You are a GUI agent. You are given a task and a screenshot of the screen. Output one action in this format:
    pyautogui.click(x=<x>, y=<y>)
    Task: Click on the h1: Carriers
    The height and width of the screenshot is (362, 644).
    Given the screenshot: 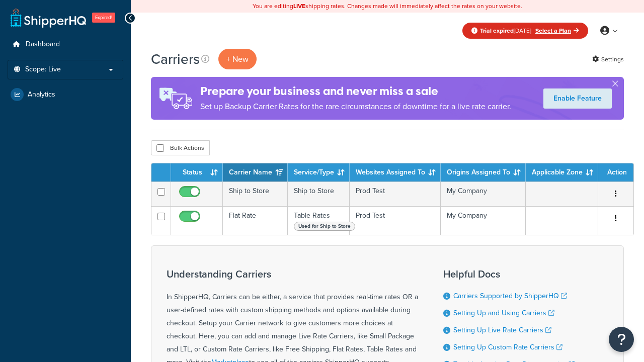 What is the action you would take?
    pyautogui.click(x=175, y=59)
    